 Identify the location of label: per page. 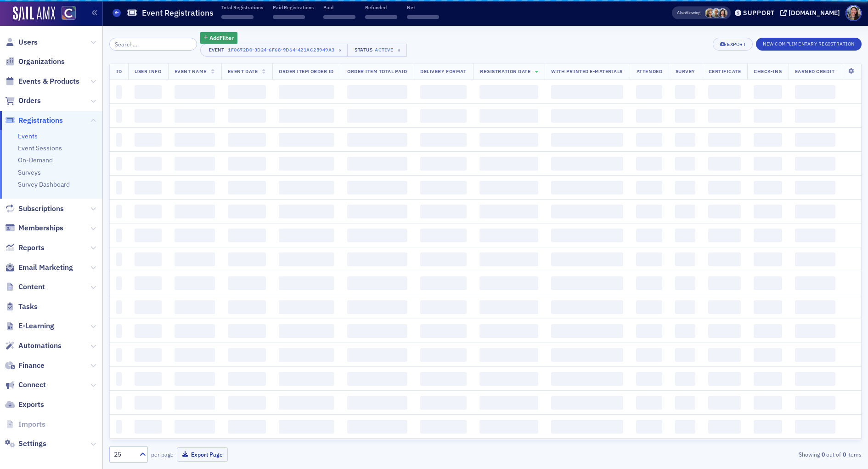
(162, 454).